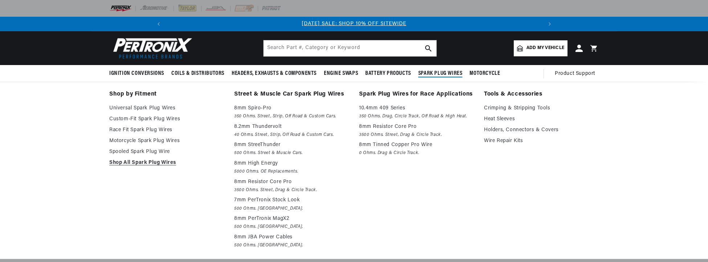 This screenshot has height=262, width=708. What do you see at coordinates (291, 130) in the screenshot?
I see `a: 8.2mm Thundervolt 40 Ohms. Street, Strip, Off Road & Custom Cars.` at bounding box center [291, 130].